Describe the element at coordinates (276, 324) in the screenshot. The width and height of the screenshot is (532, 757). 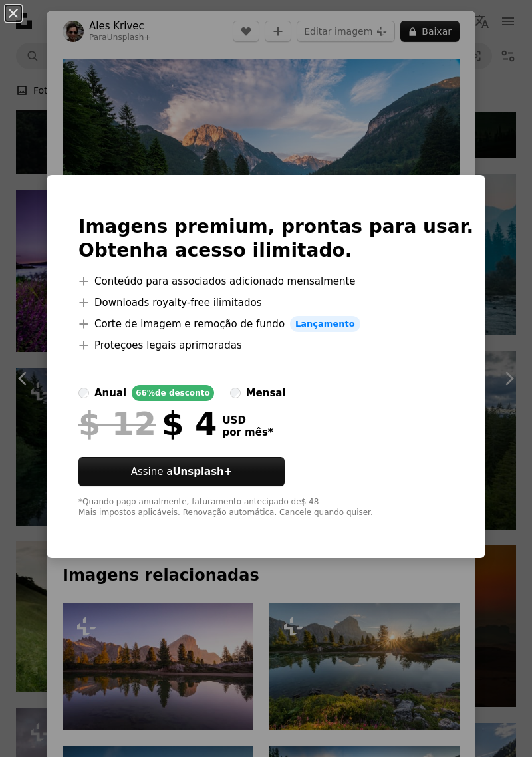
I see `li: Corte de imagem e remoção de fundo` at that location.